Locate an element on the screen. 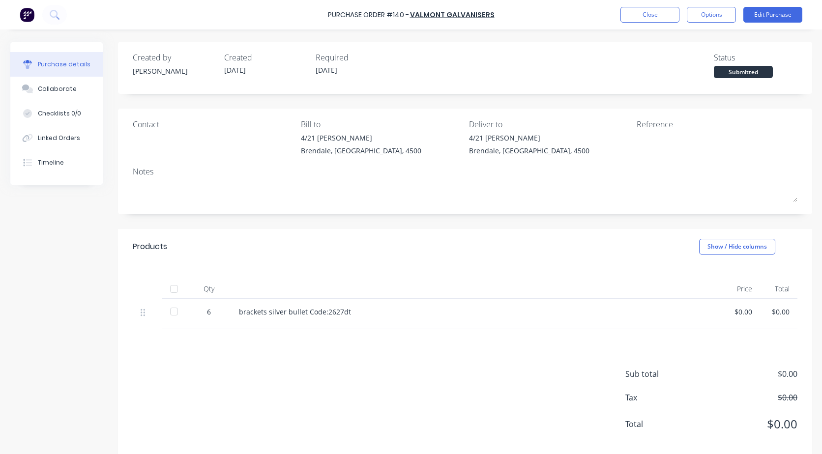 This screenshot has height=454, width=822. button: Purchase details is located at coordinates (57, 64).